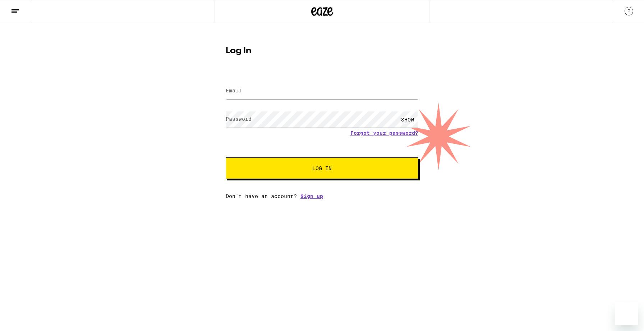  What do you see at coordinates (322, 196) in the screenshot?
I see `div: Don't have an account?` at bounding box center [322, 196].